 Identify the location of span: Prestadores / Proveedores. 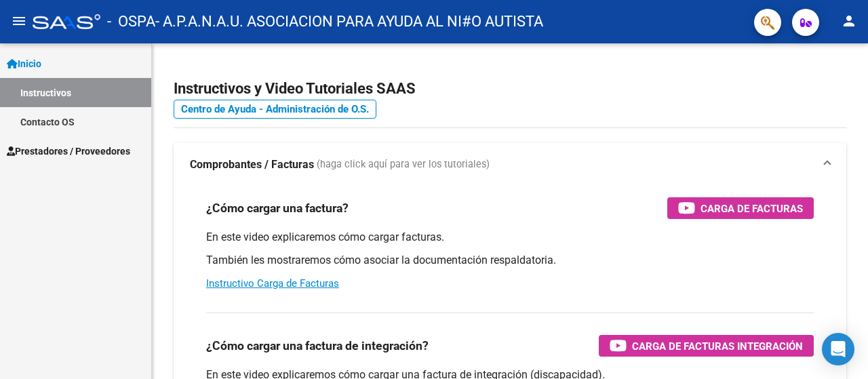
(68, 151).